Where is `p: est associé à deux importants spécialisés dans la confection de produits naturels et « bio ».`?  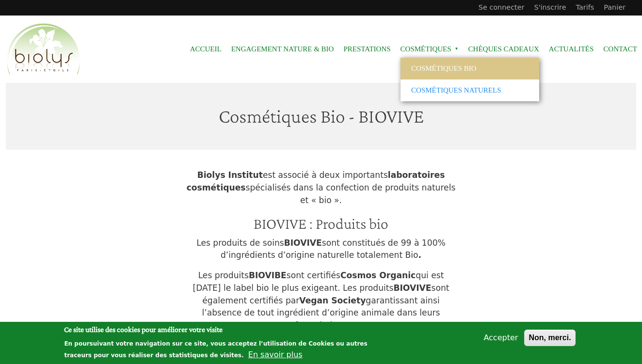
p: est associé à deux importants spécialisés dans la confection de produits naturels et « bio ». is located at coordinates (321, 188).